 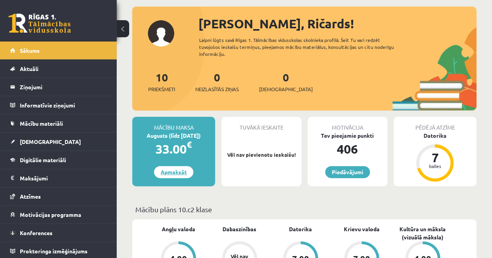 I want to click on p: Vēl nav pievienotu ieskaišu!, so click(x=261, y=155).